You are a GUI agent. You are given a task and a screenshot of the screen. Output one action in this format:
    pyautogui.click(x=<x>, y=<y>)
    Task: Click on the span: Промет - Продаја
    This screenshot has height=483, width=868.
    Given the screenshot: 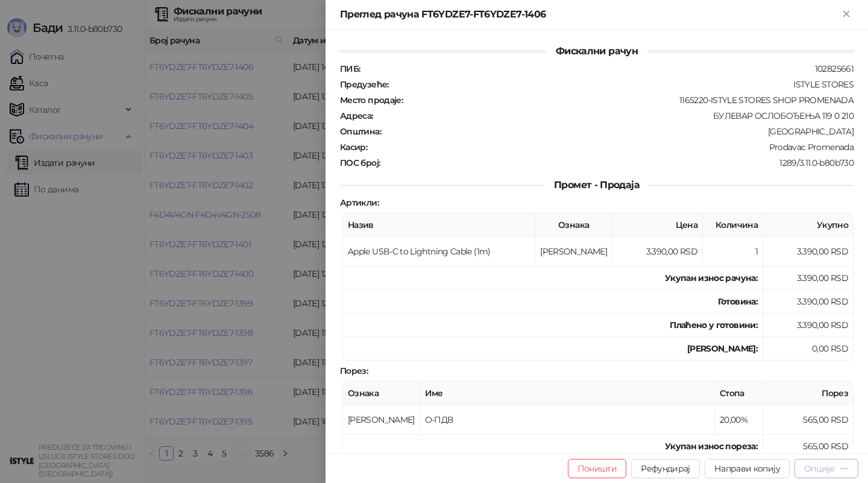 What is the action you would take?
    pyautogui.click(x=597, y=184)
    